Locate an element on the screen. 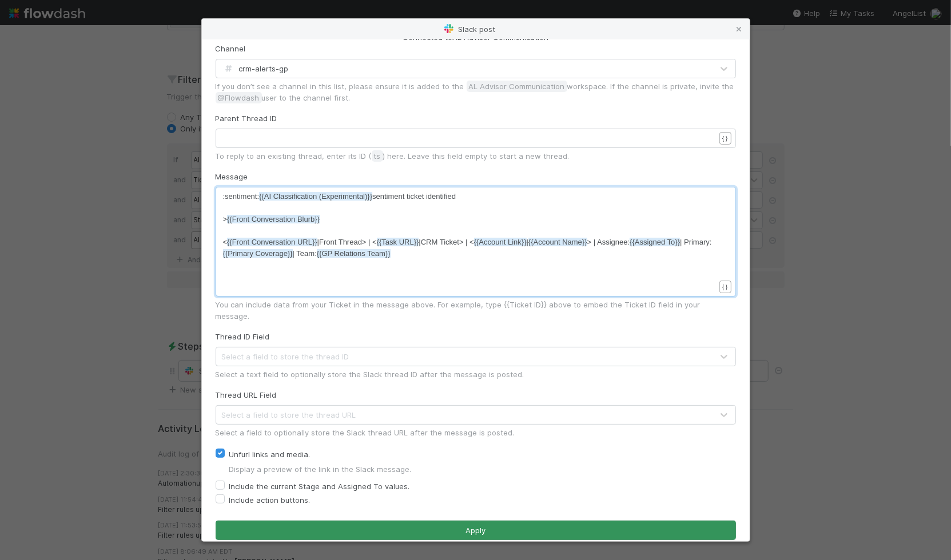 Image resolution: width=951 pixels, height=560 pixels. span: {{Account Name}} is located at coordinates (557, 242).